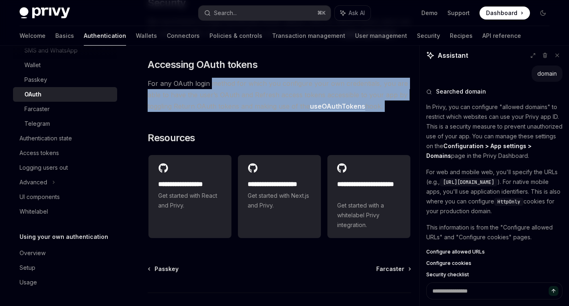 This screenshot has height=306, width=569. What do you see at coordinates (39, 197) in the screenshot?
I see `div: UI components` at bounding box center [39, 197].